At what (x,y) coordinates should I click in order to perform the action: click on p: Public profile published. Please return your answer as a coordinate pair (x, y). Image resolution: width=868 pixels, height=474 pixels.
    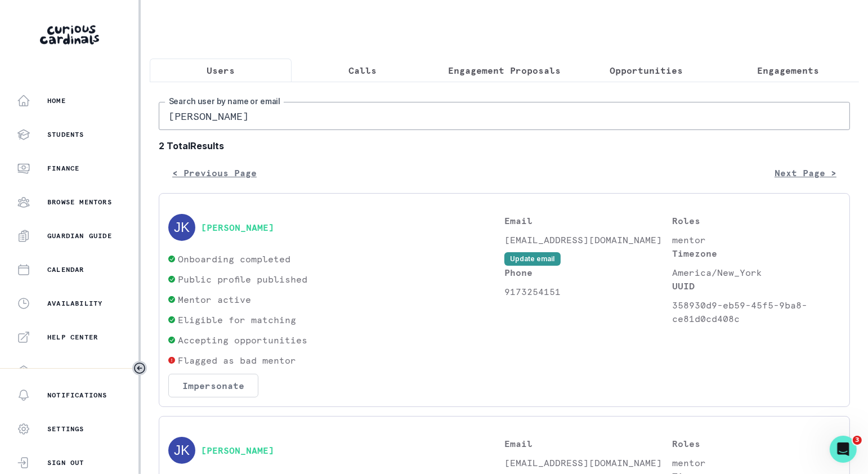
    Looking at the image, I should click on (242, 279).